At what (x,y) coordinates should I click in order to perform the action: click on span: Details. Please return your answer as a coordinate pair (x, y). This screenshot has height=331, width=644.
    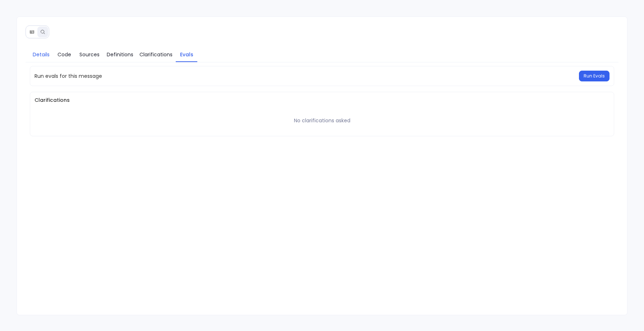
    Looking at the image, I should click on (41, 54).